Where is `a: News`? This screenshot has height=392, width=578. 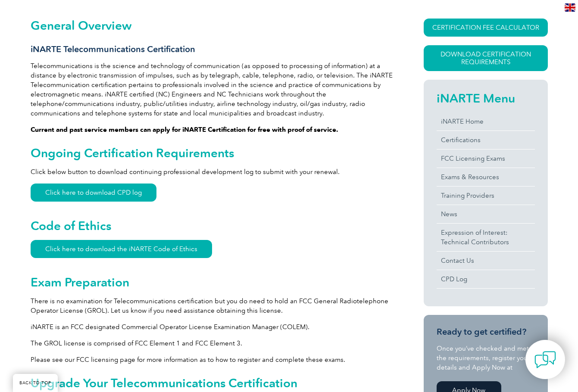
a: News is located at coordinates (486, 214).